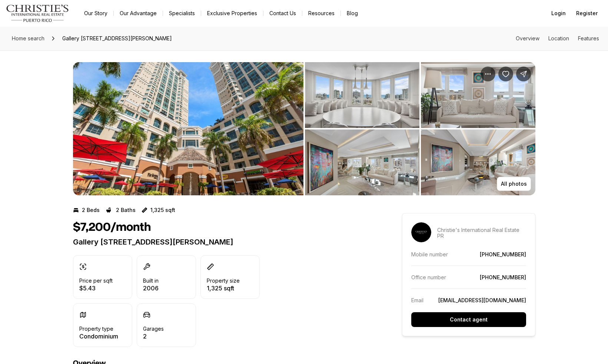 The width and height of the screenshot is (608, 364). What do you see at coordinates (283, 13) in the screenshot?
I see `button: Contact Us` at bounding box center [283, 13].